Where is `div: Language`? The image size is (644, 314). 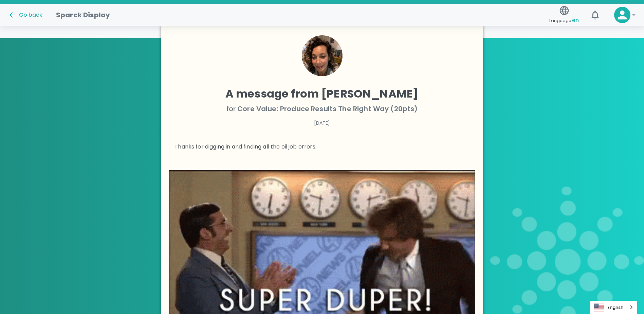
div: Language is located at coordinates (613, 307).